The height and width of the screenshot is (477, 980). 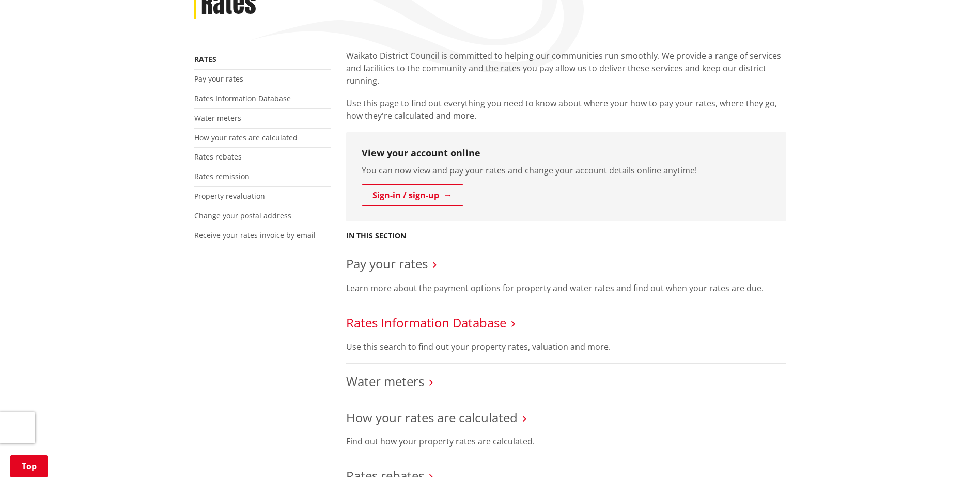 I want to click on a: Rates, so click(x=205, y=59).